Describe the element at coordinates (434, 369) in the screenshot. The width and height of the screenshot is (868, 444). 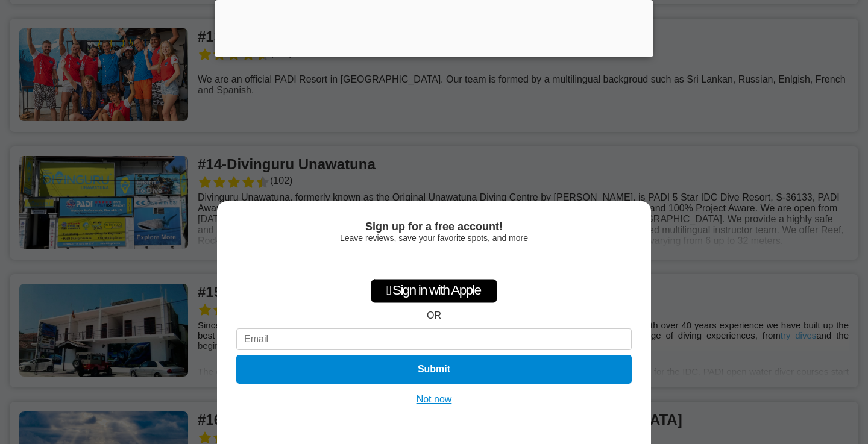
I see `button: Submit` at that location.